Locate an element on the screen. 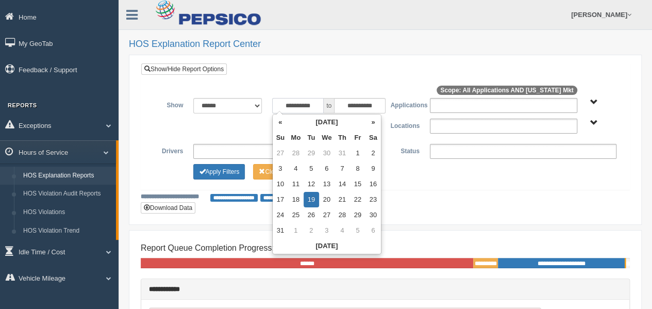 Image resolution: width=652 pixels, height=309 pixels. label: Status is located at coordinates (405, 150).